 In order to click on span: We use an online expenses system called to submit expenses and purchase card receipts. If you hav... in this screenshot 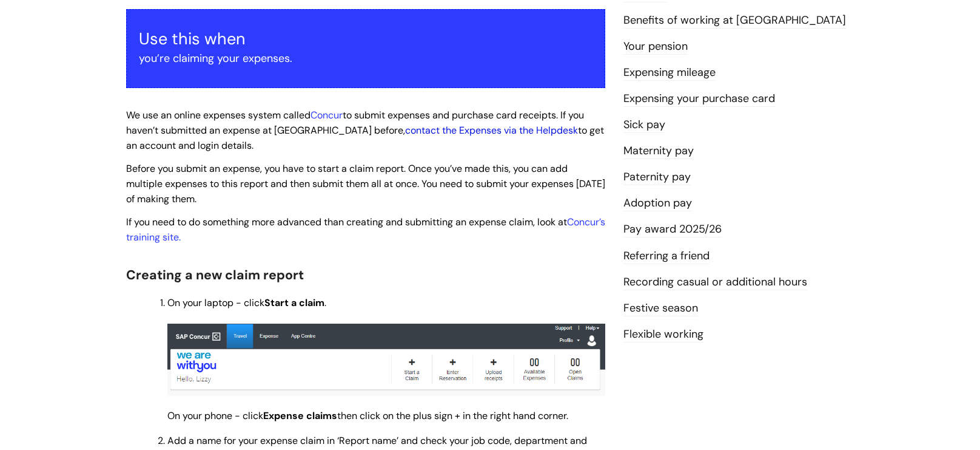, I will do `click(365, 130)`.